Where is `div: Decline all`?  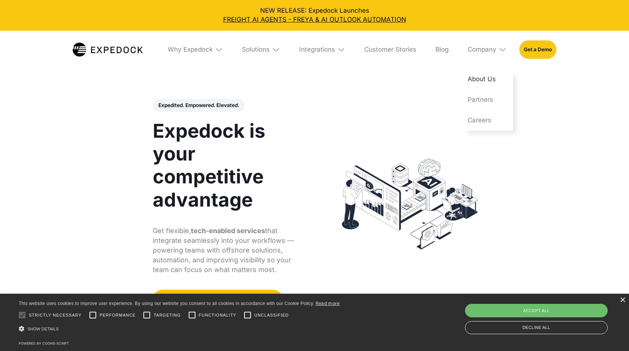
div: Decline all is located at coordinates (537, 328).